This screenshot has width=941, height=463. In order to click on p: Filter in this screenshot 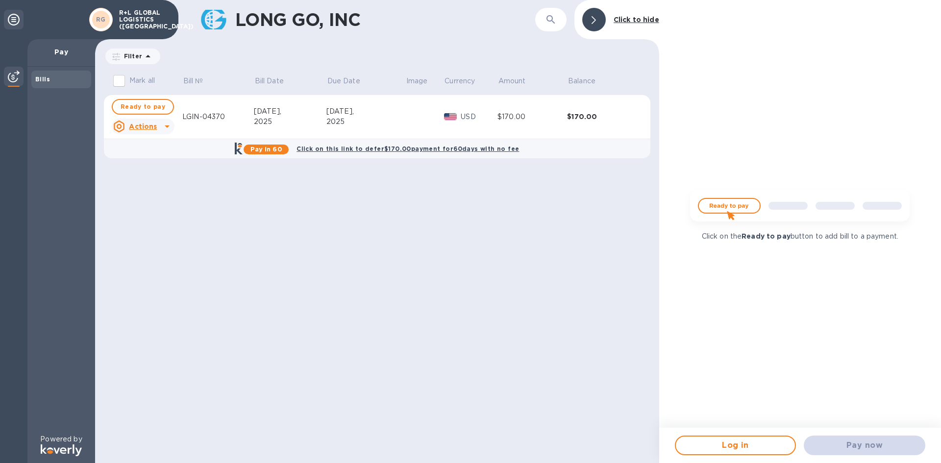, I will do `click(131, 56)`.